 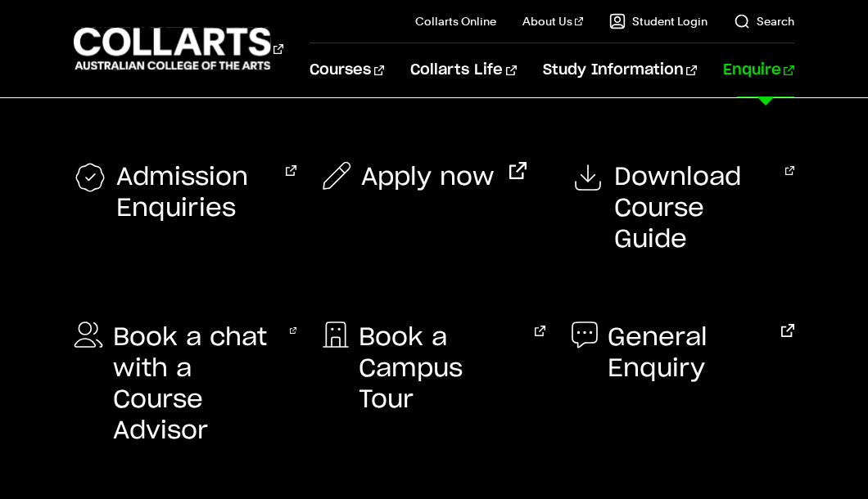 What do you see at coordinates (553, 21) in the screenshot?
I see `a: About Us` at bounding box center [553, 21].